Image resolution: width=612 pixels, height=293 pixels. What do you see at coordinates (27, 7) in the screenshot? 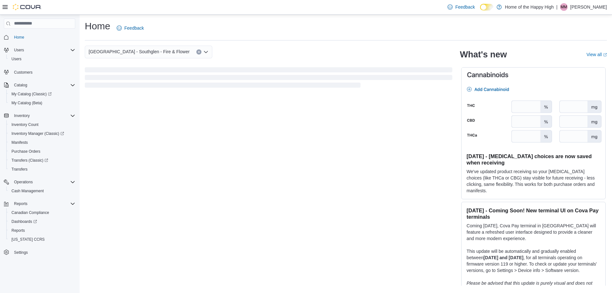
I see `img: Cova` at bounding box center [27, 7].